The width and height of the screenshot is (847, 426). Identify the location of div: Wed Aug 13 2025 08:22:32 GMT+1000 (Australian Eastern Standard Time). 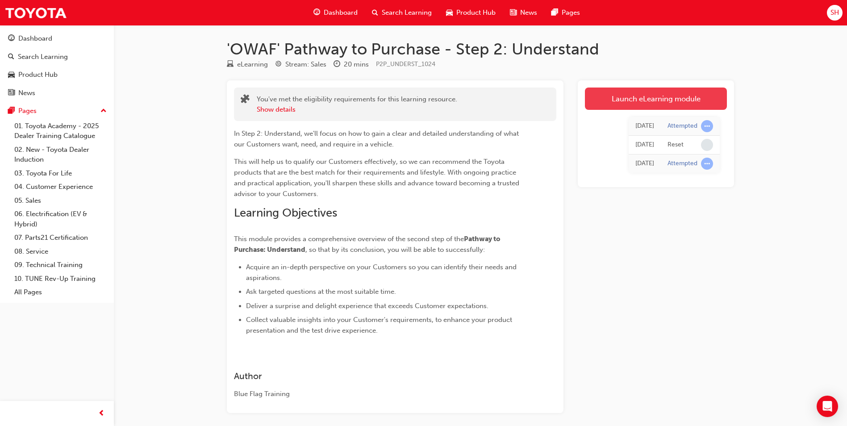
(645, 145).